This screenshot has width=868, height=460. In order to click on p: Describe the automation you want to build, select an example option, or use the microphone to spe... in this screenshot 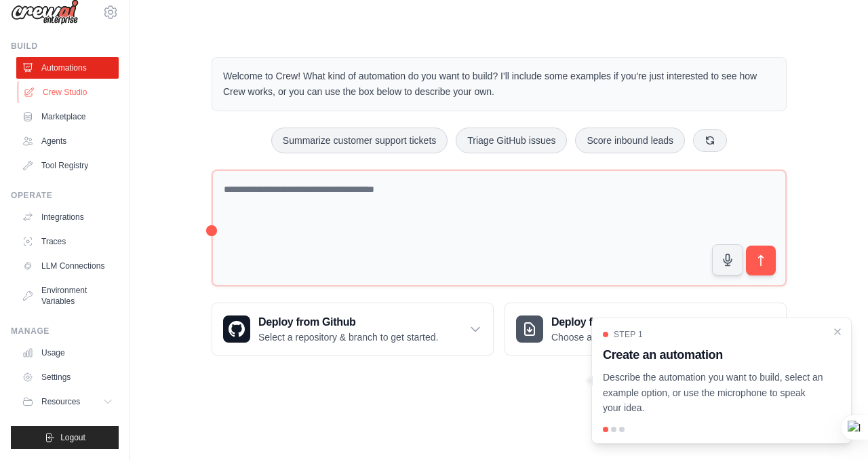, I will do `click(713, 392)`.